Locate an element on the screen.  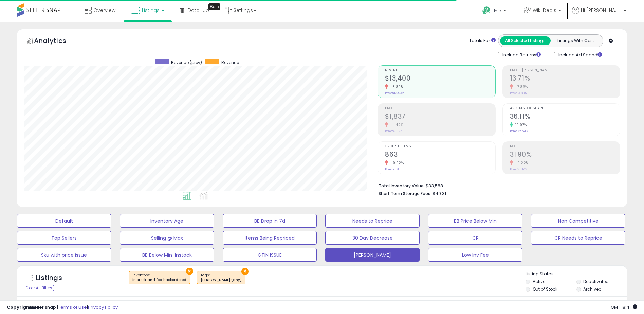
h2: 13.71% is located at coordinates (565, 79).